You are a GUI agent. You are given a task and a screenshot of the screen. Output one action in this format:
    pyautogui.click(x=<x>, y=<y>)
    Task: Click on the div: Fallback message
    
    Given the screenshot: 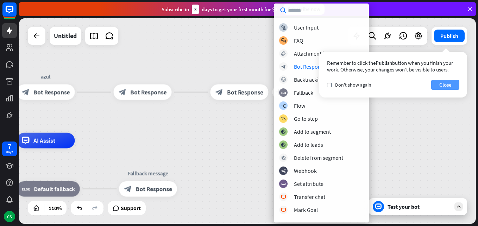 What is the action you would take?
    pyautogui.click(x=148, y=174)
    